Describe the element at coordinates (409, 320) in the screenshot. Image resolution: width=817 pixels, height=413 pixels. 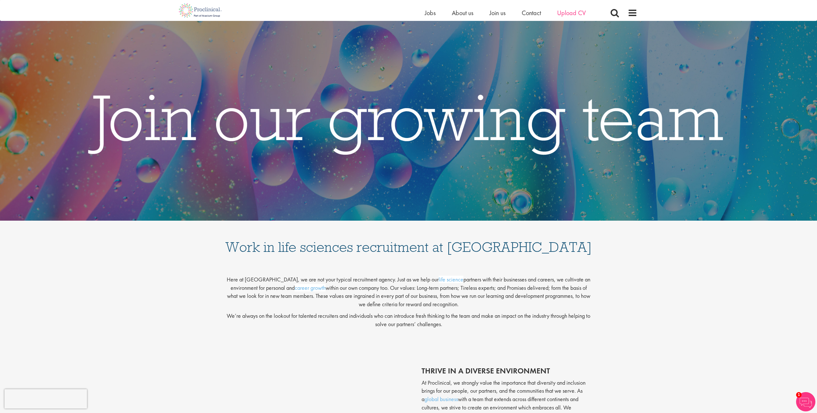
I see `p: We’re always on the lookout for talented recruiters and individuals who can introduce fresh think...` at that location.